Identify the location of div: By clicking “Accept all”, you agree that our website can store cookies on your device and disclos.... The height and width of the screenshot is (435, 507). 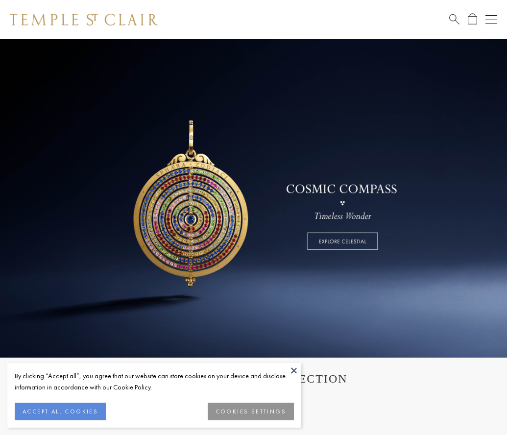
(154, 381).